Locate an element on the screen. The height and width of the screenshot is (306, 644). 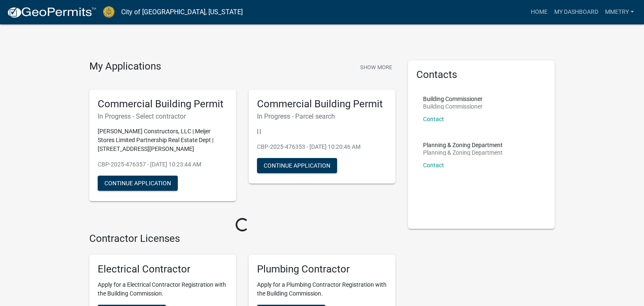
a: mmetry is located at coordinates (619, 12).